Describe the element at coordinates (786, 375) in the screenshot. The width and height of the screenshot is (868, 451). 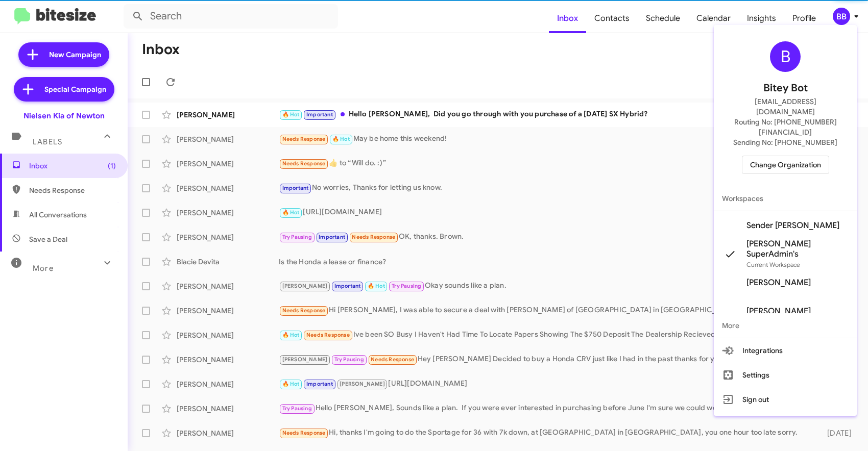
I see `button: Settings` at that location.